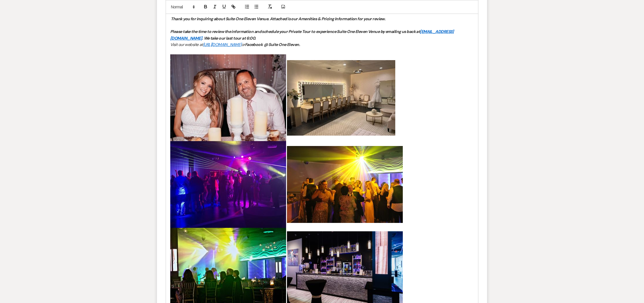  I want to click on img: IMG_9872.jpeg, so click(341, 98).